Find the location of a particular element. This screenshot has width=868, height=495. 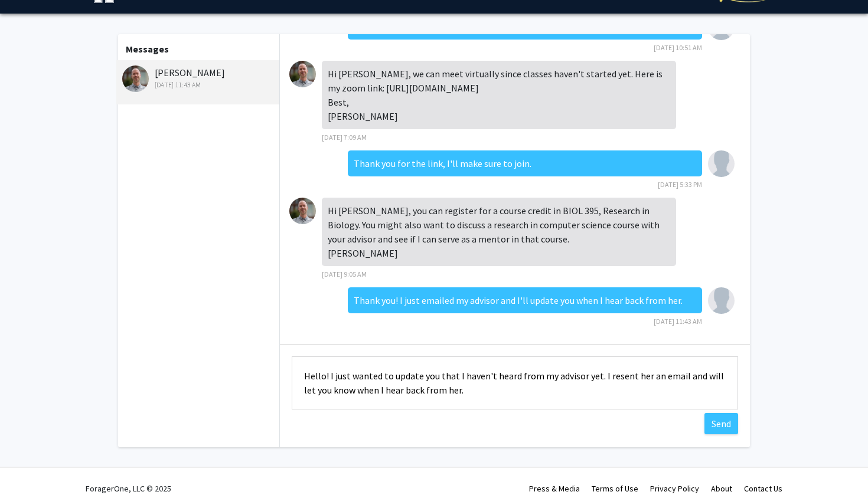

a: About is located at coordinates (722, 488).